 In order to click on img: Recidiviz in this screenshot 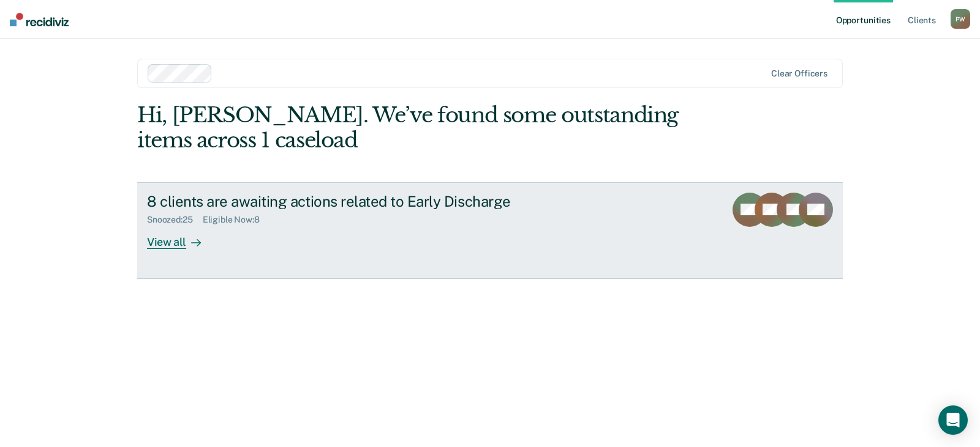, I will do `click(39, 20)`.